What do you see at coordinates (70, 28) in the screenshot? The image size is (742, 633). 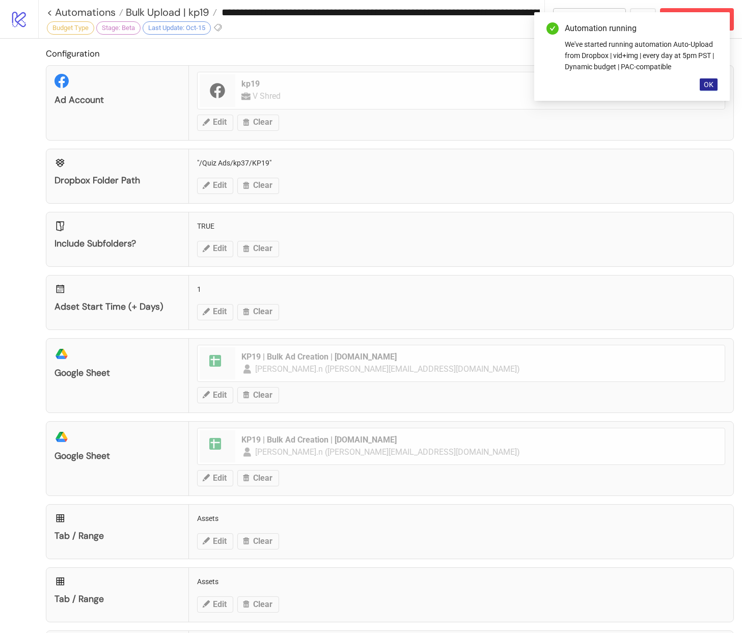 I see `div: Budget Type` at bounding box center [70, 28].